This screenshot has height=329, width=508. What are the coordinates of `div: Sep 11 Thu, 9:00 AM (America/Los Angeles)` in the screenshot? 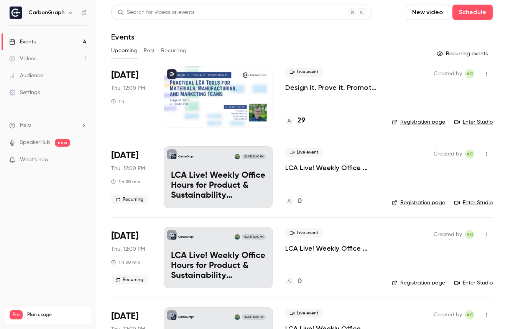 It's located at (131, 257).